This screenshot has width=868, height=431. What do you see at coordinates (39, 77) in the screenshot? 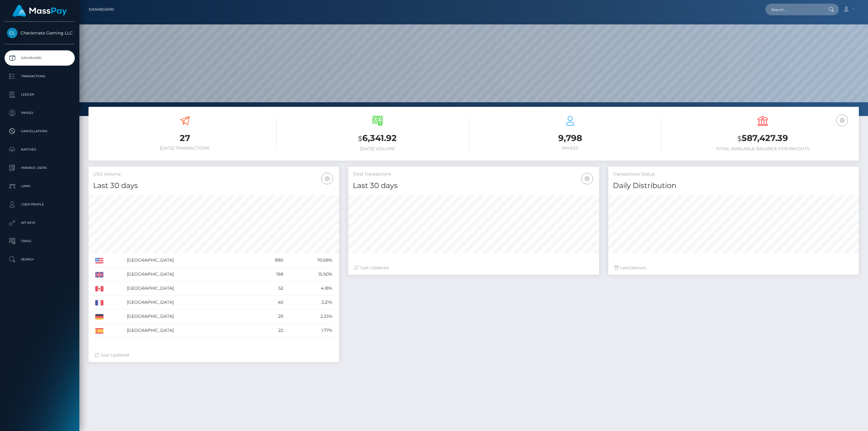
I see `a: Transactions` at bounding box center [39, 77].